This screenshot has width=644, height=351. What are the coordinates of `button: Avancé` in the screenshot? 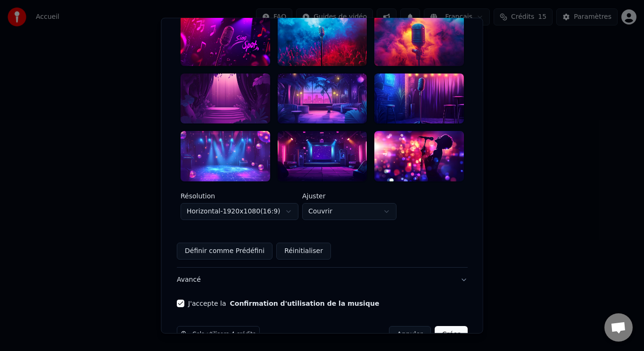 It's located at (322, 280).